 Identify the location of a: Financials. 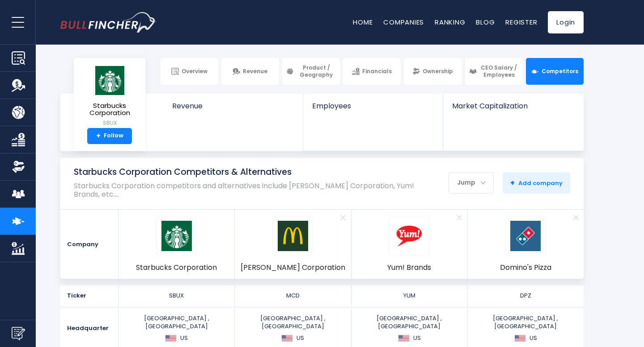
(372, 71).